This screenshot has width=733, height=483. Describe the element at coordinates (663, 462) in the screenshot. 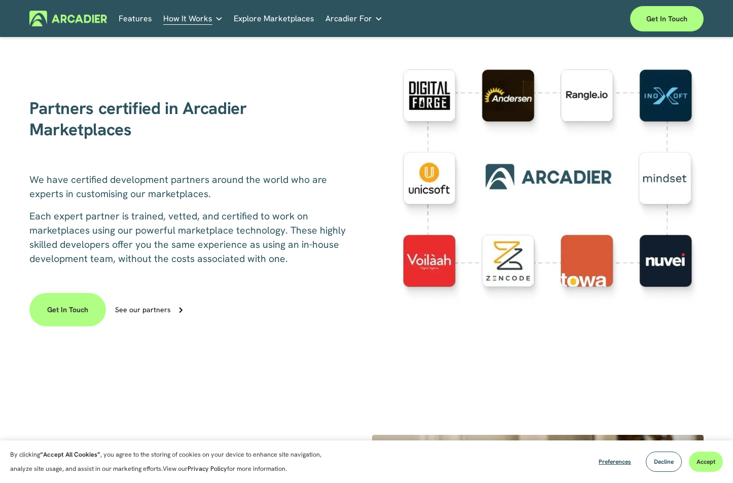

I see `span: Decline` at that location.